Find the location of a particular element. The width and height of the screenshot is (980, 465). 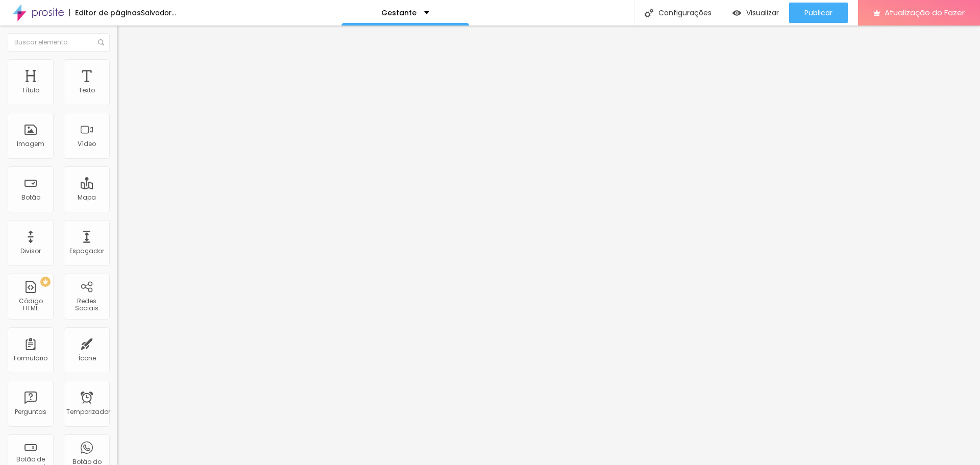

img: view-1.svg is located at coordinates (736, 13).